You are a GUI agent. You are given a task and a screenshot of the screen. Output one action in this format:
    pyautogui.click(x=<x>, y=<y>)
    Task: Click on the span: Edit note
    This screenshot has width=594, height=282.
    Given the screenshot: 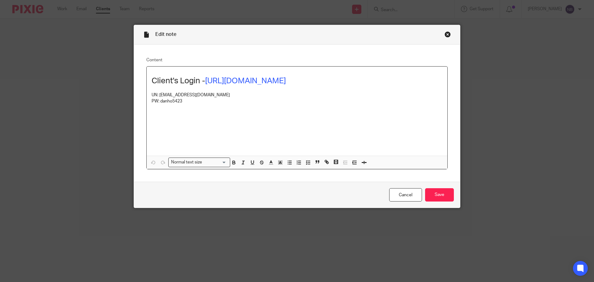 What is the action you would take?
    pyautogui.click(x=166, y=34)
    